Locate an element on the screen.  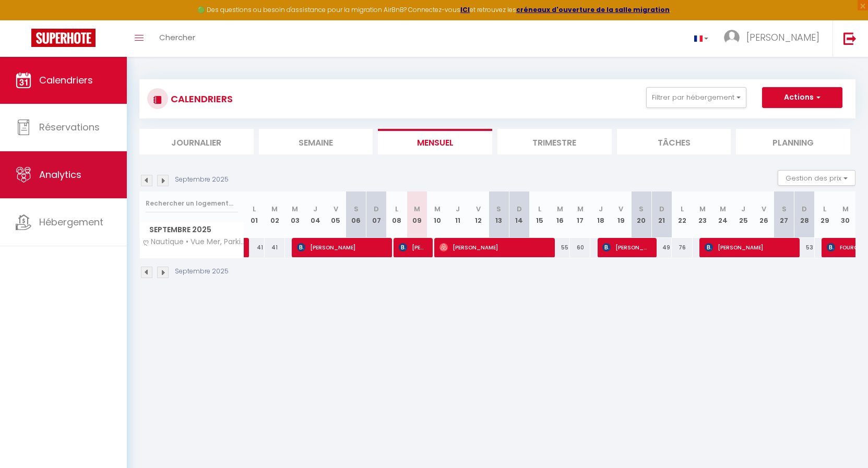
th: 28 is located at coordinates (804, 214).